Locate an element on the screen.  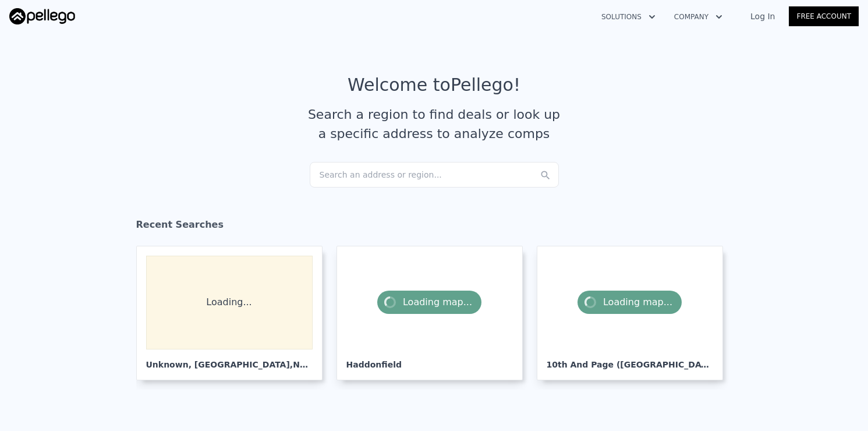
span: , NC 27534 is located at coordinates (313, 364).